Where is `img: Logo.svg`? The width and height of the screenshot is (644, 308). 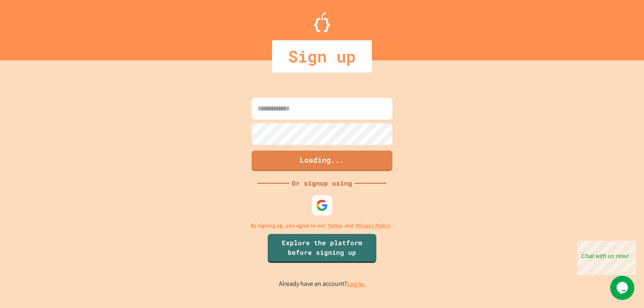
img: Logo.svg is located at coordinates (322, 22).